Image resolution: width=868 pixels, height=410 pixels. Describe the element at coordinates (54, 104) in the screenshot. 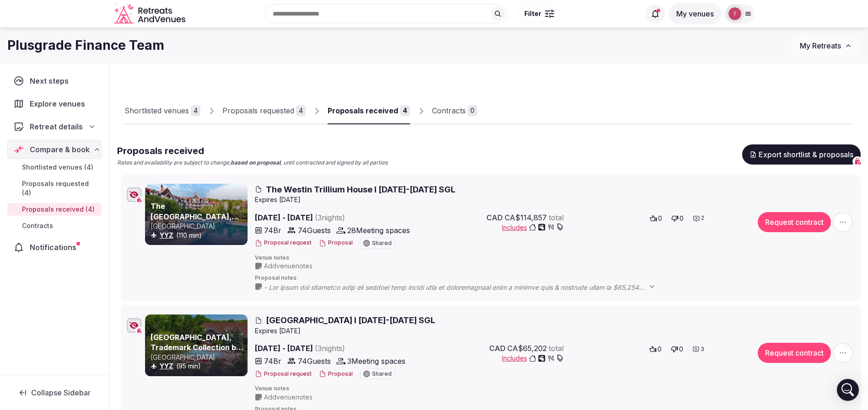

I see `a: Explore venues` at that location.